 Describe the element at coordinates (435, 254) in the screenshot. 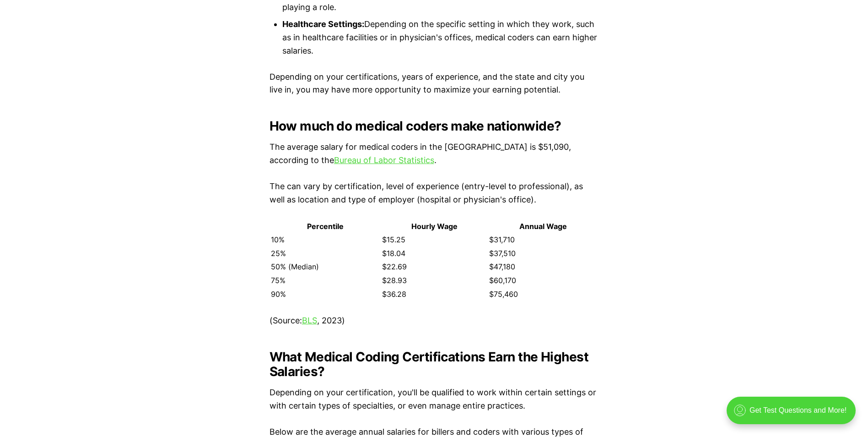

I see `td: $18.04` at that location.